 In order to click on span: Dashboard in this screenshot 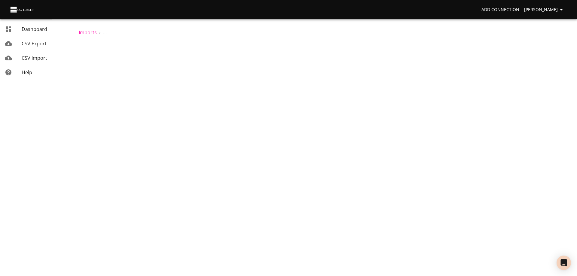, I will do `click(34, 29)`.